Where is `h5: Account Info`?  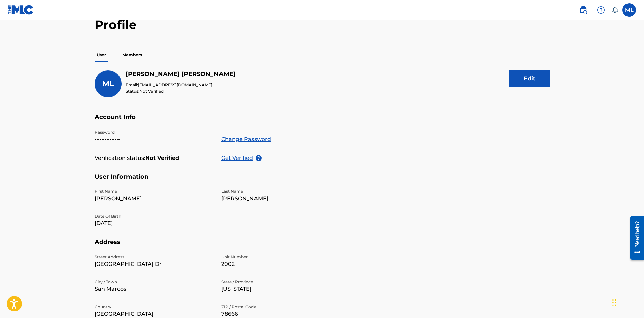 h5: Account Info is located at coordinates (322, 121).